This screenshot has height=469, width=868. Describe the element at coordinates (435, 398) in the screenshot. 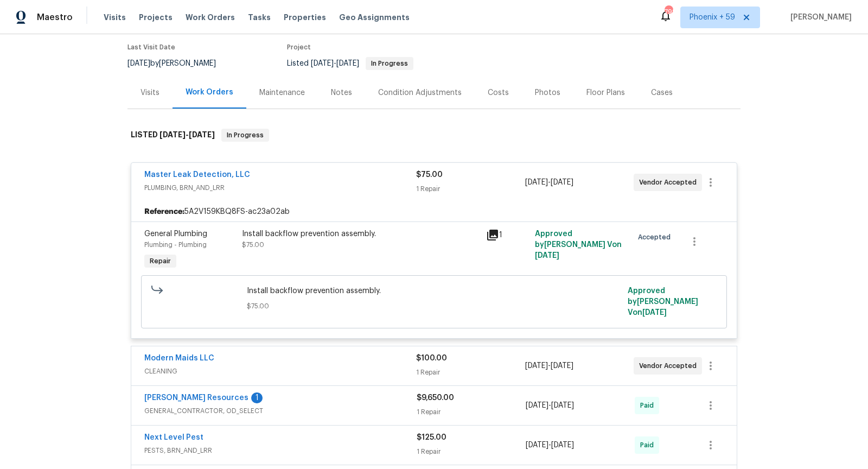

I see `span: $9,650.00` at that location.